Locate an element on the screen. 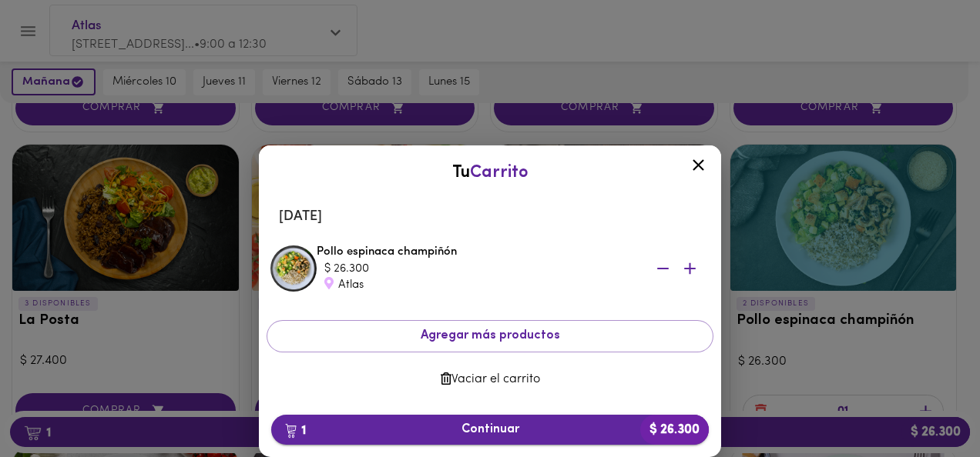 The image size is (980, 457). div: Tu is located at coordinates (490, 172).